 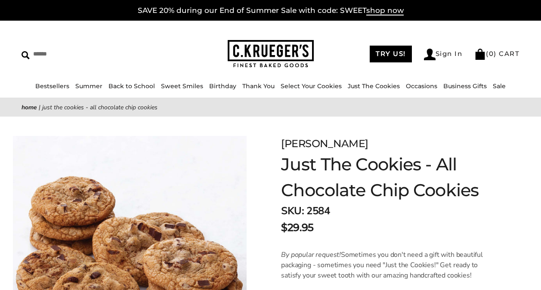 I want to click on h1: Just The Cookies - All Chocolate Chip Cookies, so click(x=390, y=177).